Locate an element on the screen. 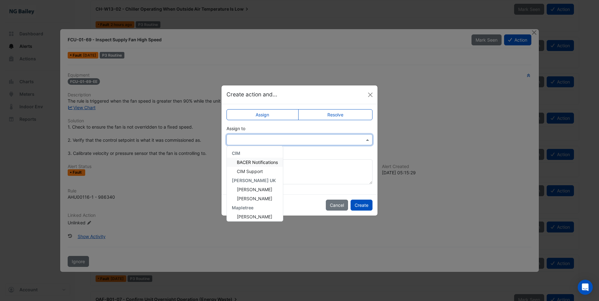 This screenshot has width=599, height=301. span: Mapletree is located at coordinates (242, 208).